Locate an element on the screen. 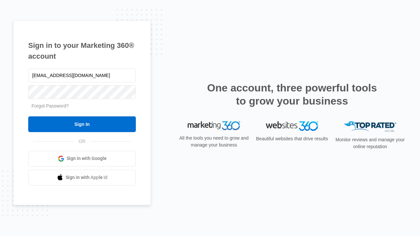 This screenshot has width=420, height=236. input: Email is located at coordinates (82, 75).